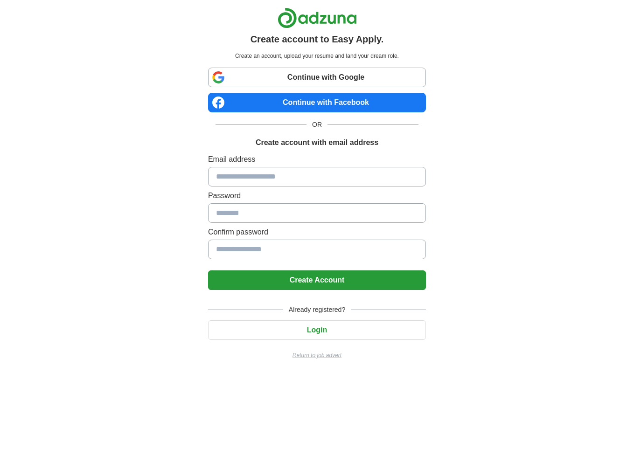 The width and height of the screenshot is (634, 455). Describe the element at coordinates (317, 280) in the screenshot. I see `button: Create Account` at that location.